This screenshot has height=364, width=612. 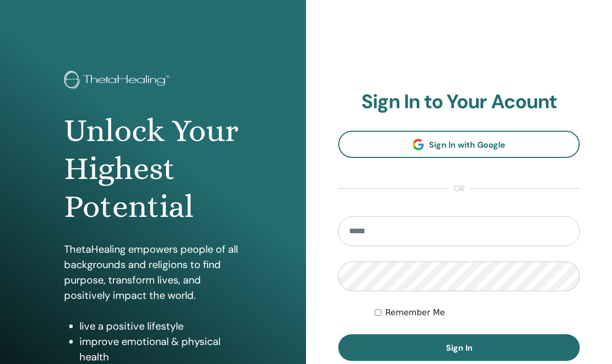 I want to click on h2: Sign In to Your Acount, so click(x=459, y=102).